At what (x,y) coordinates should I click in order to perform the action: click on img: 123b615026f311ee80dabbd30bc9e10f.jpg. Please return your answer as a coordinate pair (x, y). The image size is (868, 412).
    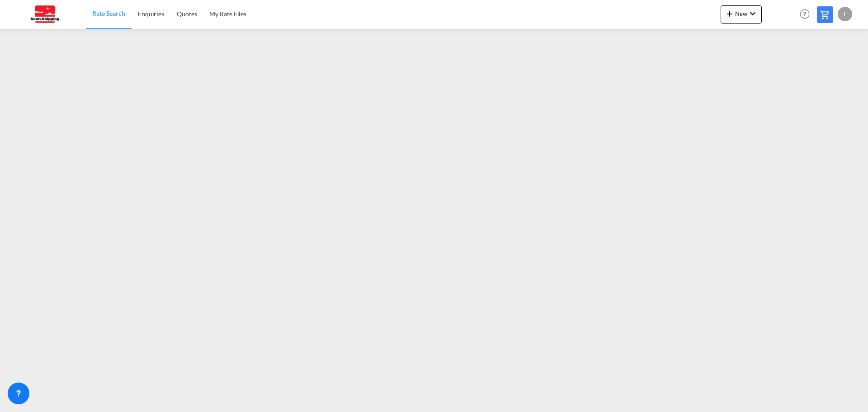
    Looking at the image, I should click on (44, 14).